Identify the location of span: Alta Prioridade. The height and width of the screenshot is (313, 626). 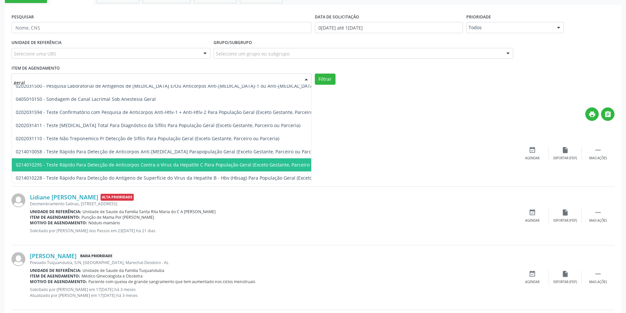
(117, 197).